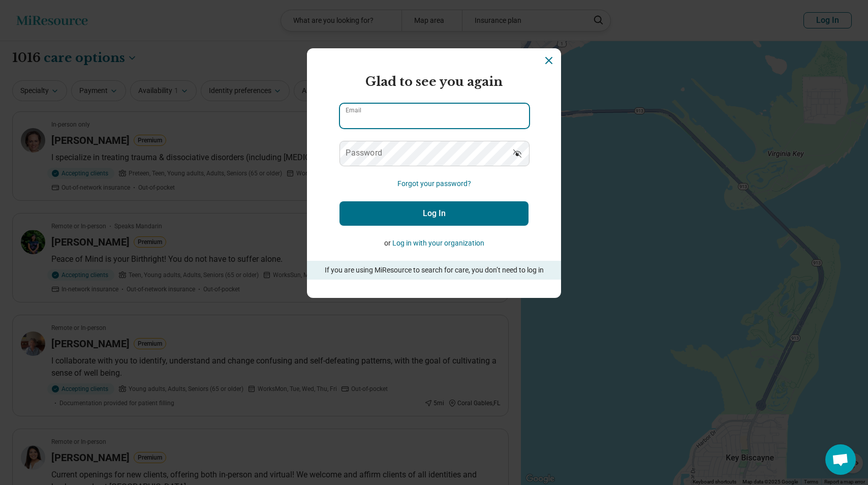  Describe the element at coordinates (434, 184) in the screenshot. I see `button: Forgot your password?` at that location.